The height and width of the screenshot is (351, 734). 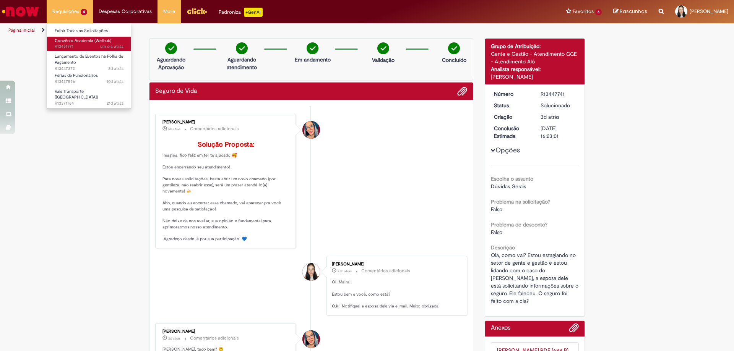 What do you see at coordinates (115, 103) in the screenshot?
I see `span: 21d atrás` at bounding box center [115, 103].